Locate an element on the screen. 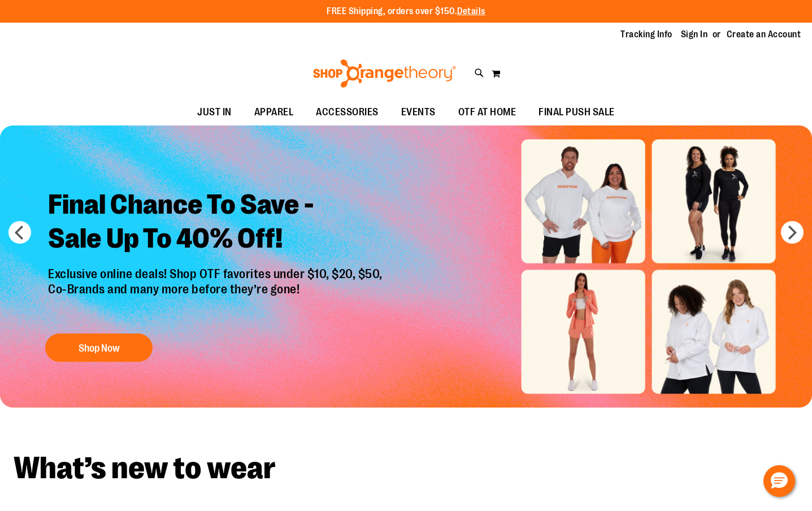 The height and width of the screenshot is (511, 812). span: EVENTS is located at coordinates (419, 112).